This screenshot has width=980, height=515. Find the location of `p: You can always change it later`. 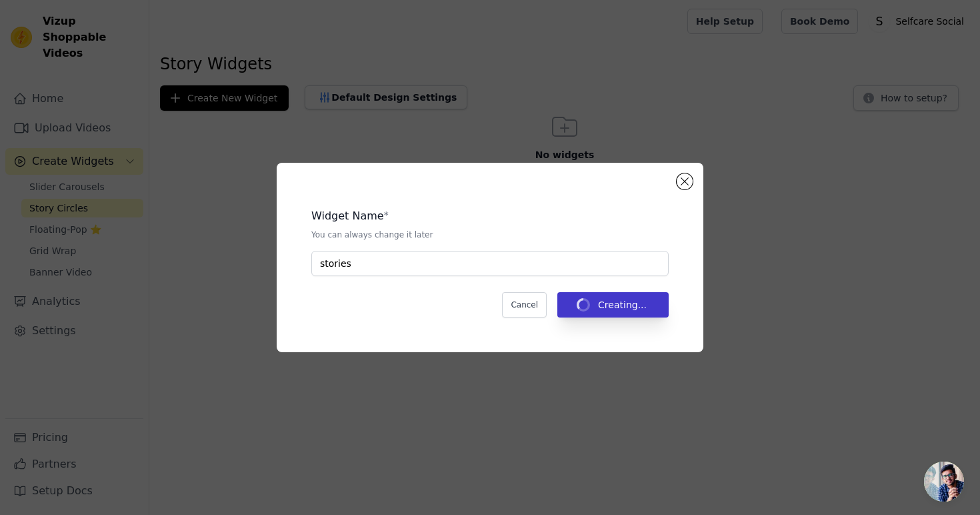

p: You can always change it later is located at coordinates (490, 235).